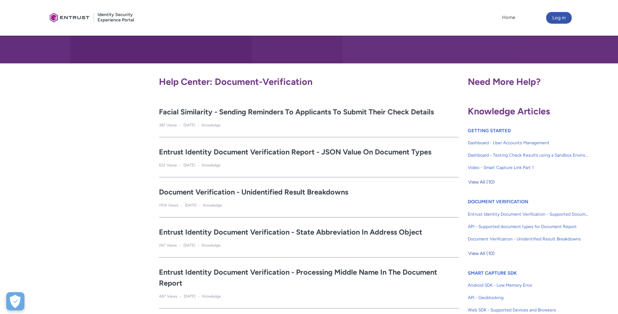  I want to click on span: API - Supported document types for Document Report, so click(529, 227).